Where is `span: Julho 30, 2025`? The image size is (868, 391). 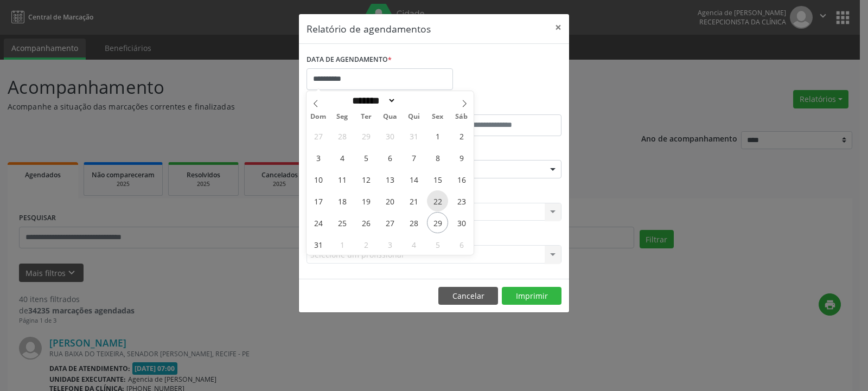
span: Julho 30, 2025 is located at coordinates (390, 136).